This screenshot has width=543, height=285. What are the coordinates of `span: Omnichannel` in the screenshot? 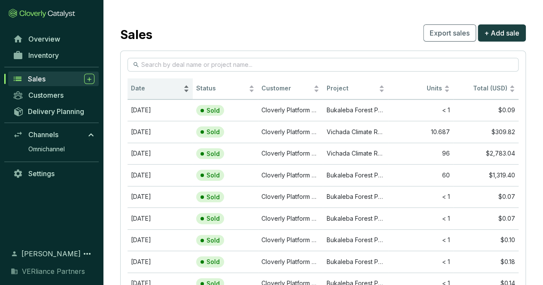 It's located at (46, 149).